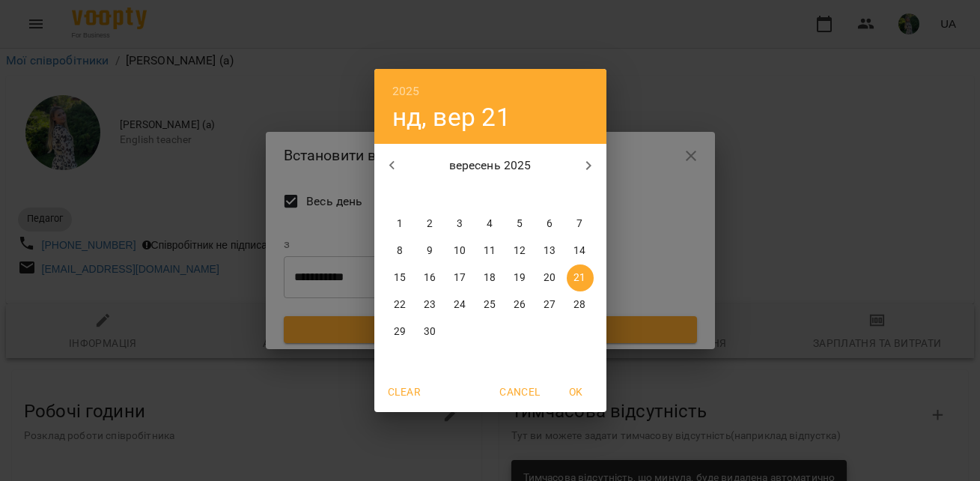 The width and height of the screenshot is (980, 481). What do you see at coordinates (401, 224) in the screenshot?
I see `button: 1` at bounding box center [401, 224].